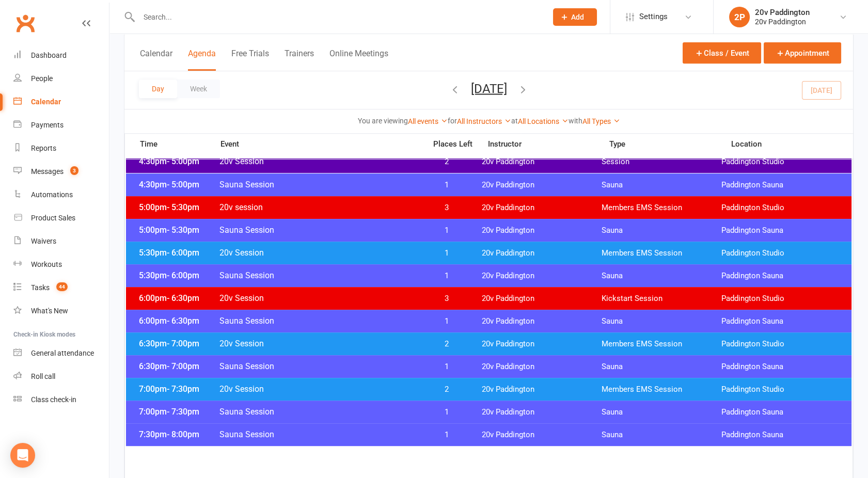 This screenshot has width=868, height=478. I want to click on div: Waivers, so click(43, 241).